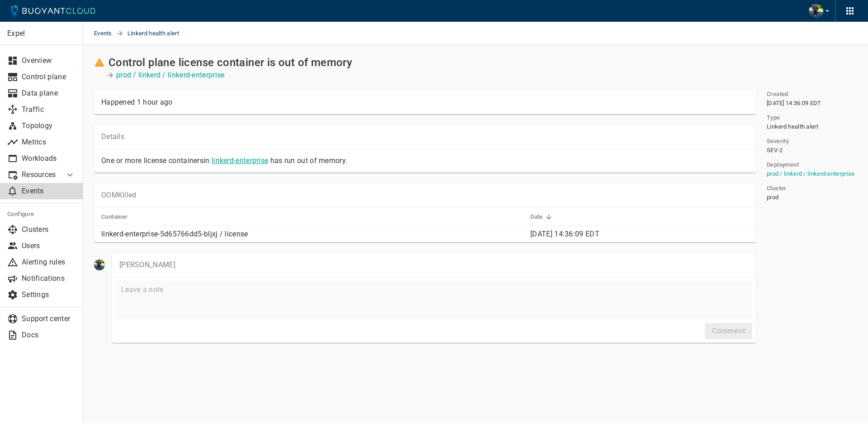 This screenshot has width=868, height=423. What do you see at coordinates (40, 174) in the screenshot?
I see `p: Resources` at bounding box center [40, 174].